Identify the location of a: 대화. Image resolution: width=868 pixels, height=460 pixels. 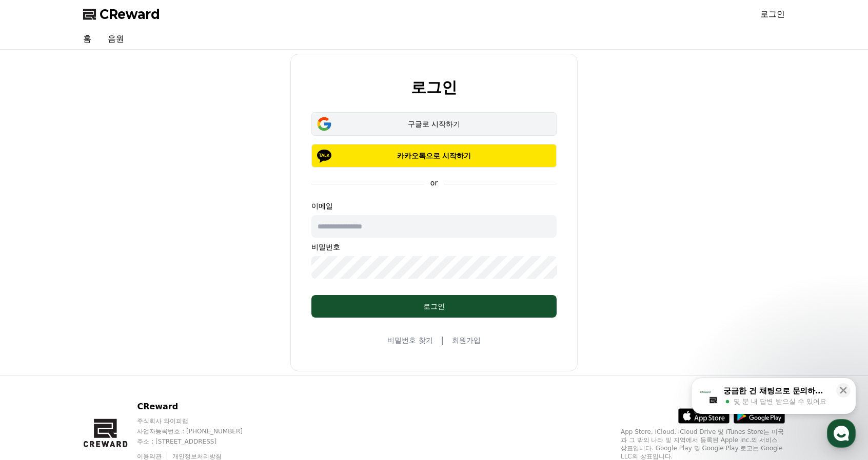
(100, 337).